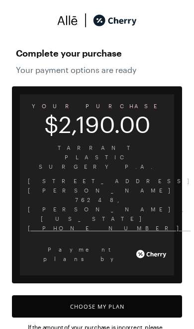 This screenshot has height=329, width=194. I want to click on button: Choose My Plan, so click(97, 306).